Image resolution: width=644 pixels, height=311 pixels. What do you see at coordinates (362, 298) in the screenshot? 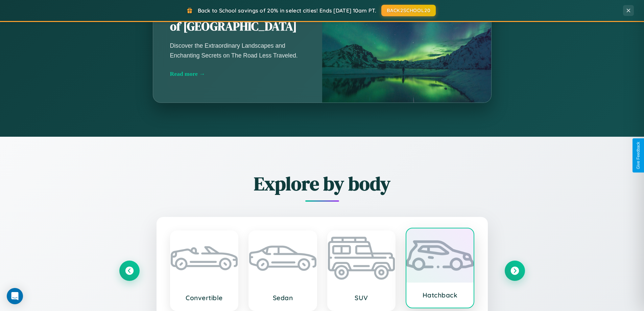
I see `h3: SUV` at bounding box center [362, 298].